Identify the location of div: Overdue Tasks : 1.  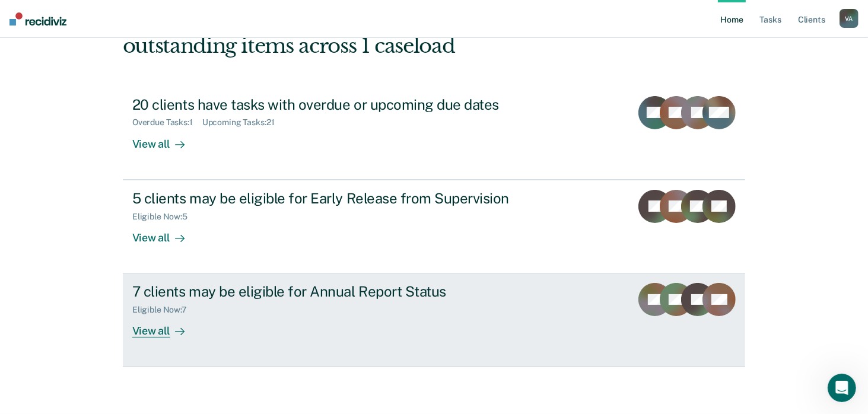
(167, 122).